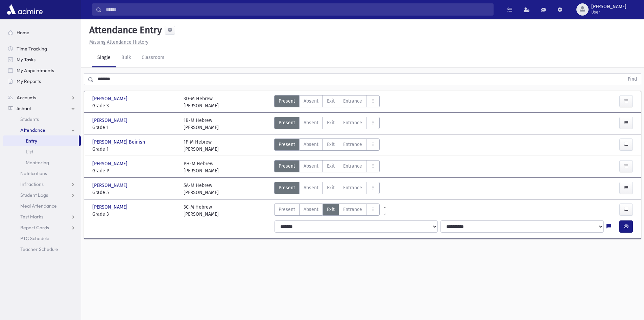 This screenshot has height=320, width=644. I want to click on a: Accounts, so click(42, 97).